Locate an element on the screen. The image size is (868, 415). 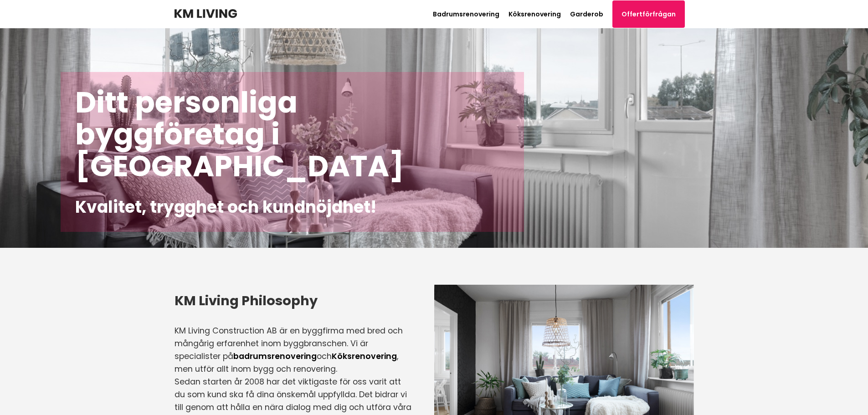
h3: KM Living Philosophy is located at coordinates (293, 300).